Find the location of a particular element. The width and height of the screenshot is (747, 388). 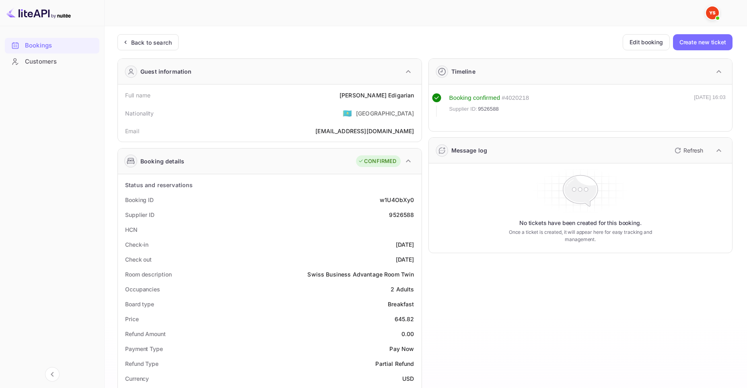

div: Status and reservations is located at coordinates (159, 185).